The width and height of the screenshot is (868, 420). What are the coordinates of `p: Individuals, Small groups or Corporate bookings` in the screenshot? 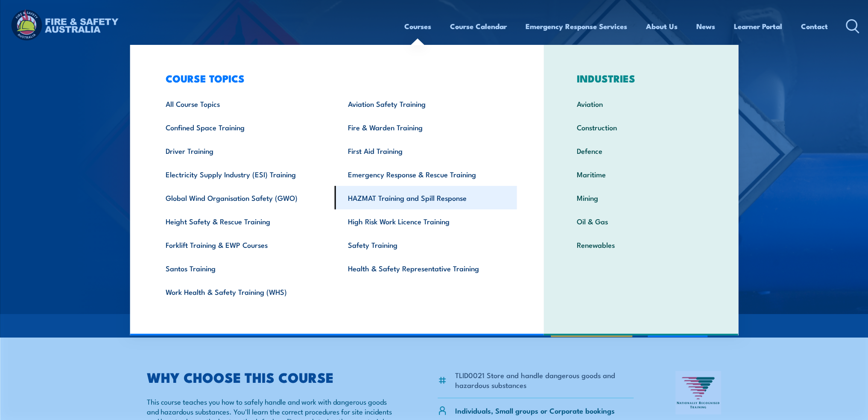 It's located at (535, 411).